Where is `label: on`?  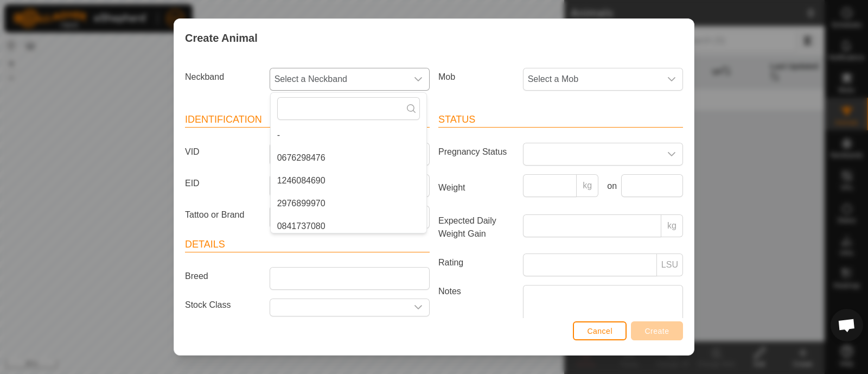
label: on is located at coordinates (610, 186).